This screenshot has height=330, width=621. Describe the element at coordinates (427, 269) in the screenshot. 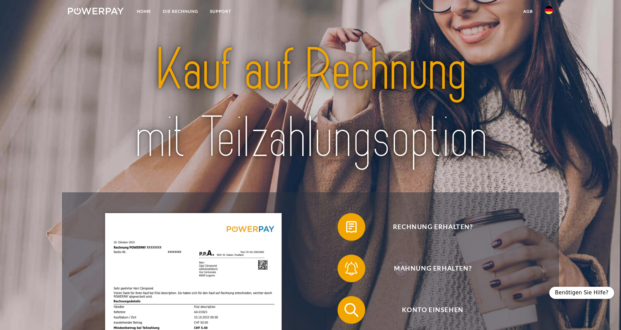

I see `a: Mahnung erhalten?` at that location.